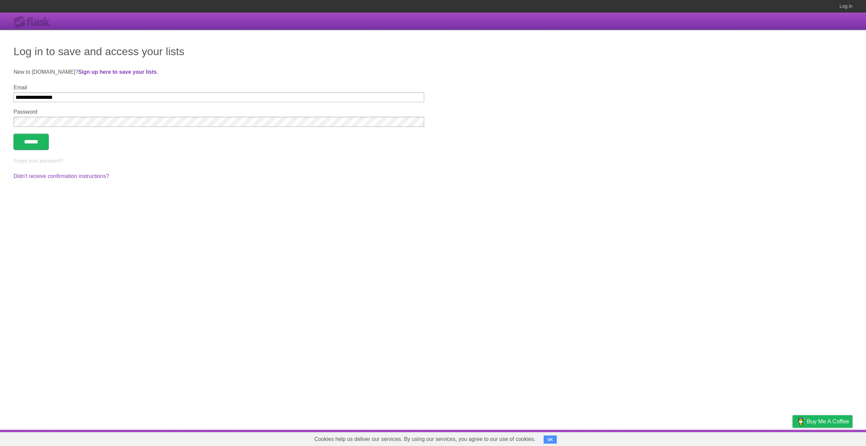 The image size is (866, 446). I want to click on a: About, so click(709, 438).